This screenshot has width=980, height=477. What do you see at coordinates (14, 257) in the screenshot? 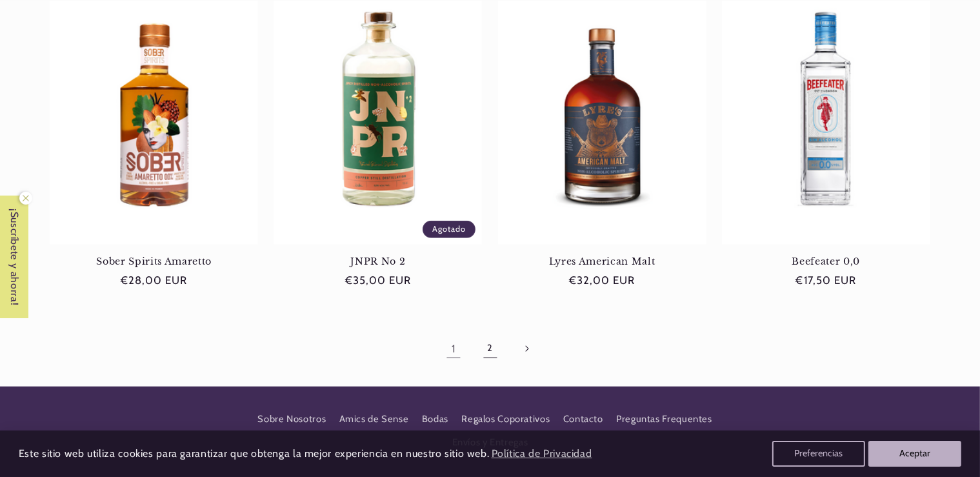
I see `span: ¡Suscríbete y ahorra!` at bounding box center [14, 257].